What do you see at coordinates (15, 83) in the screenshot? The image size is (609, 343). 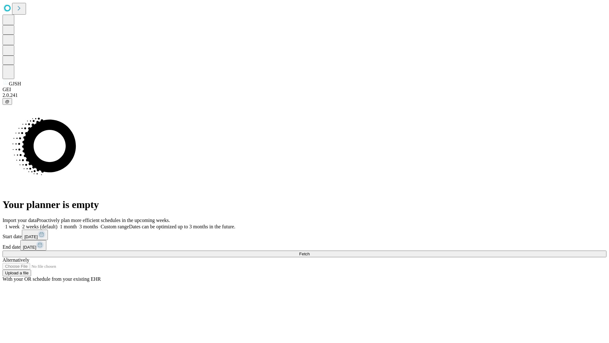 I see `span: GJSH` at bounding box center [15, 83].